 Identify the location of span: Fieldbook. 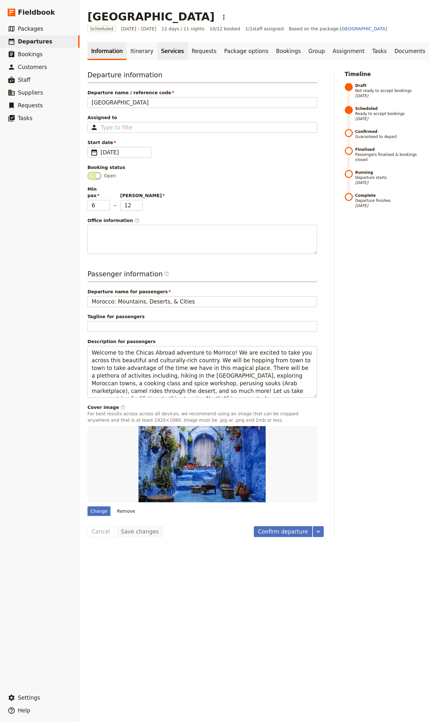
(36, 12).